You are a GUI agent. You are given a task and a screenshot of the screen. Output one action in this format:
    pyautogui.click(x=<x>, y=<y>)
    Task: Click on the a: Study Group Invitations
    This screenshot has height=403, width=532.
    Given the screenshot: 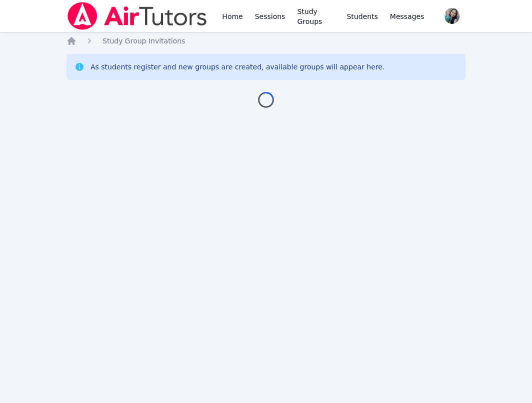 What is the action you would take?
    pyautogui.click(x=143, y=41)
    